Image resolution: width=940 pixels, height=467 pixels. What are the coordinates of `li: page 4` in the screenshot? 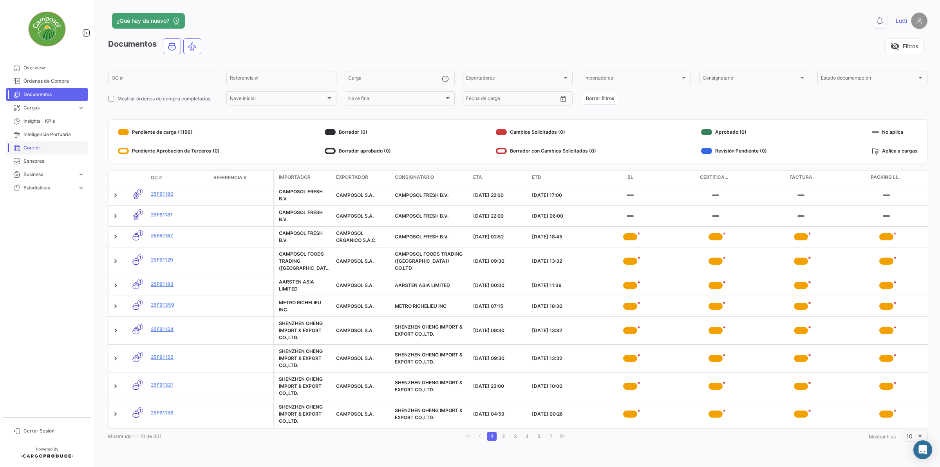 It's located at (527, 436).